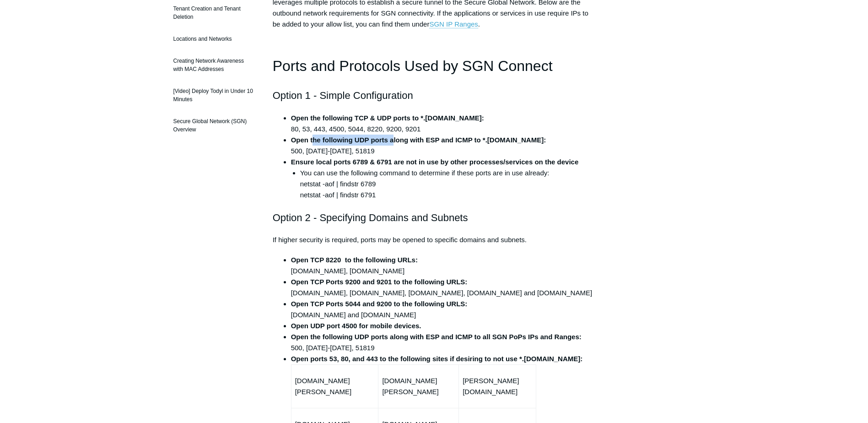 Image resolution: width=868 pixels, height=423 pixels. Describe the element at coordinates (434, 240) in the screenshot. I see `p: If higher security is required, ports may be opened to specific domains and subnets.` at that location.